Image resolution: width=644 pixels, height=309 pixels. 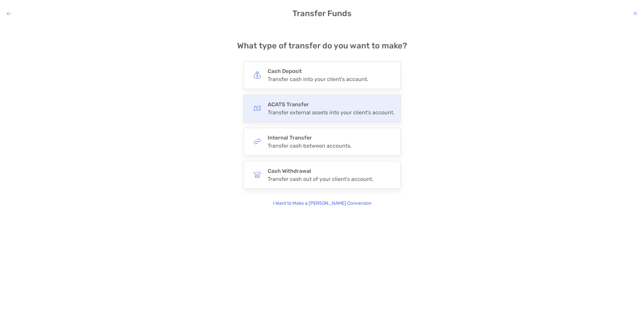 What do you see at coordinates (309, 137) in the screenshot?
I see `h4: Internal Transfer` at bounding box center [309, 137].